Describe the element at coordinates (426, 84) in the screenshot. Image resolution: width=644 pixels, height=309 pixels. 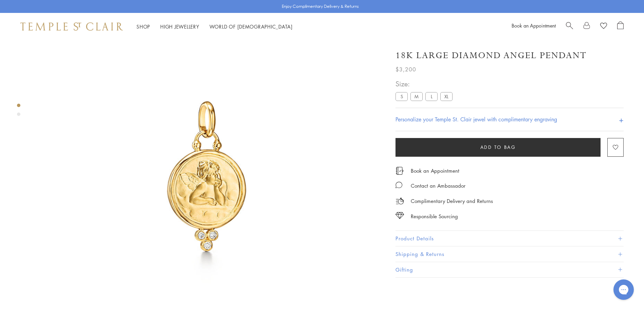
I see `span: Size:` at that location.